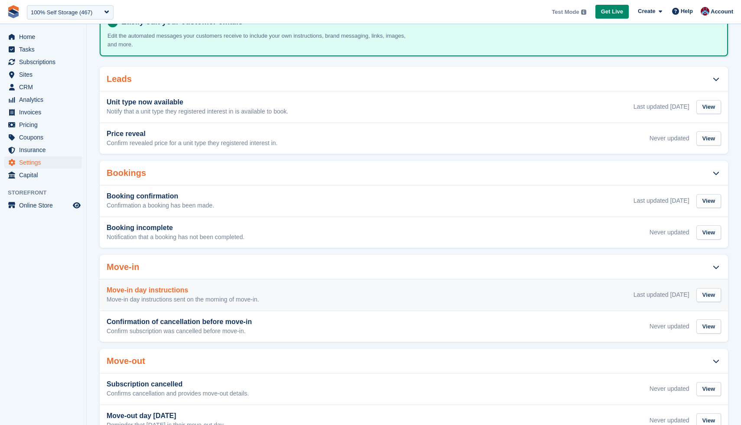  Describe the element at coordinates (183, 290) in the screenshot. I see `h3: Move-in day instructions` at that location.